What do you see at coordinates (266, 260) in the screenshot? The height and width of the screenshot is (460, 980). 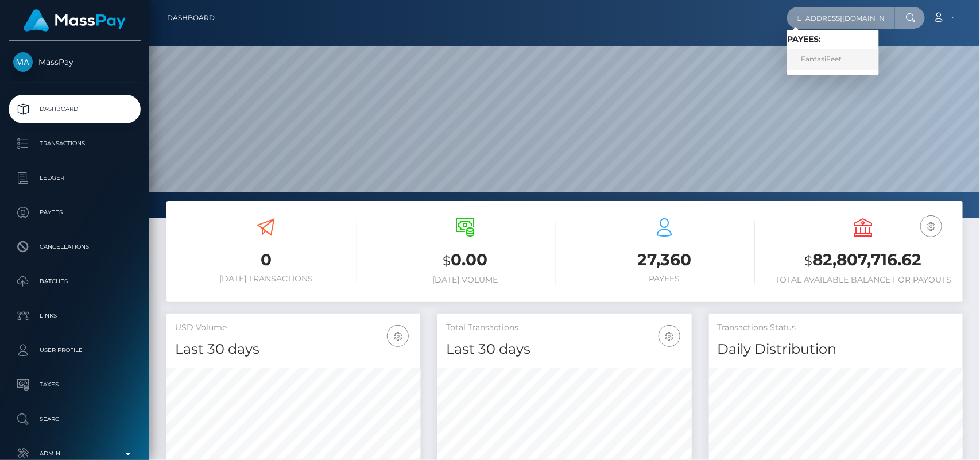 I see `h3: 0` at bounding box center [266, 260].